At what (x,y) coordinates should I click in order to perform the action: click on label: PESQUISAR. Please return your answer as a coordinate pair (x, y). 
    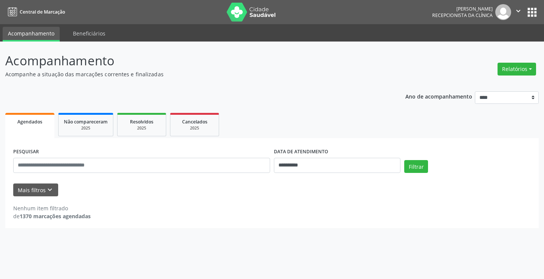
    Looking at the image, I should click on (26, 152).